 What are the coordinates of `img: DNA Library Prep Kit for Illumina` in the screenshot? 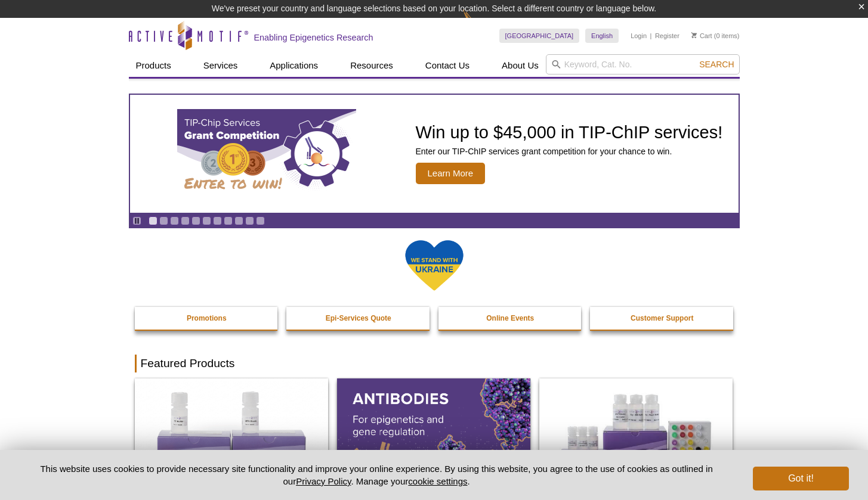 It's located at (232, 437).